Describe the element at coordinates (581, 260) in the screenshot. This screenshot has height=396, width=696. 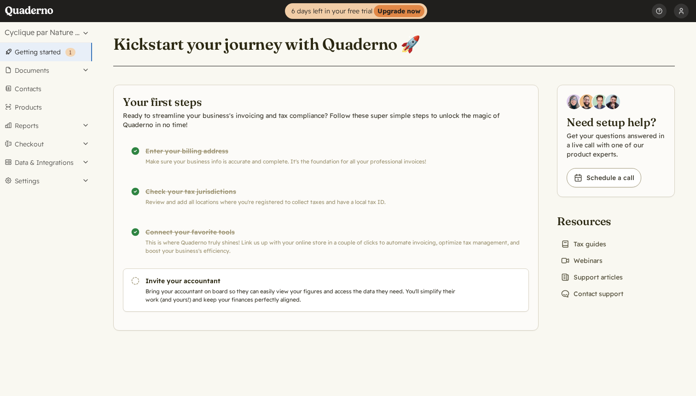
I see `a: Webinars` at that location.